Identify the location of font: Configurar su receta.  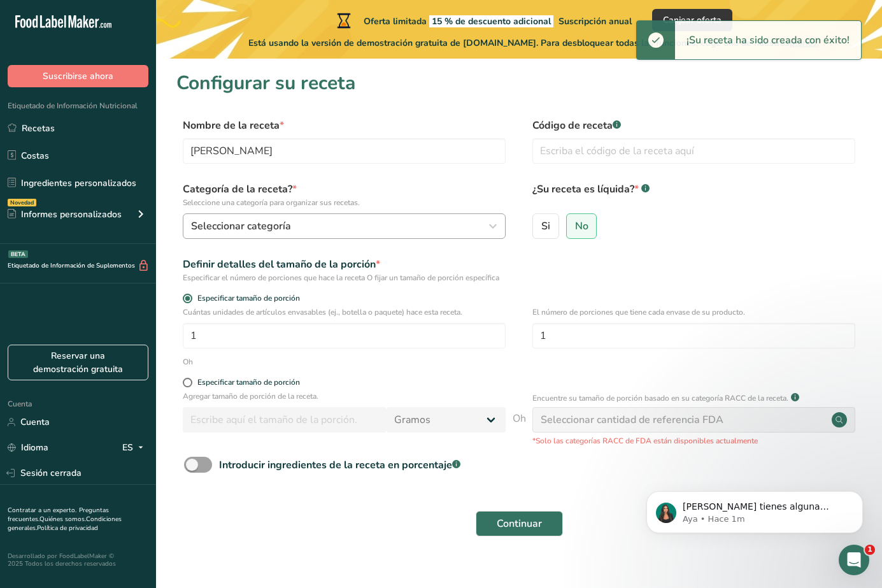
(266, 83).